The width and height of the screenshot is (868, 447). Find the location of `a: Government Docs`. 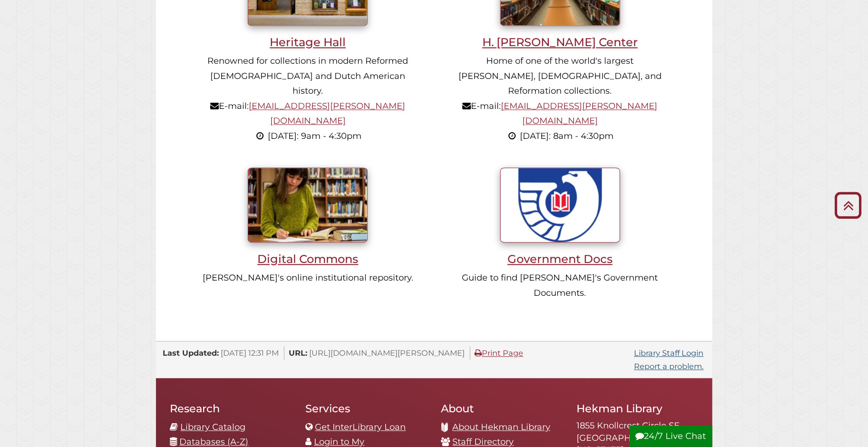

a: Government Docs is located at coordinates (560, 233).